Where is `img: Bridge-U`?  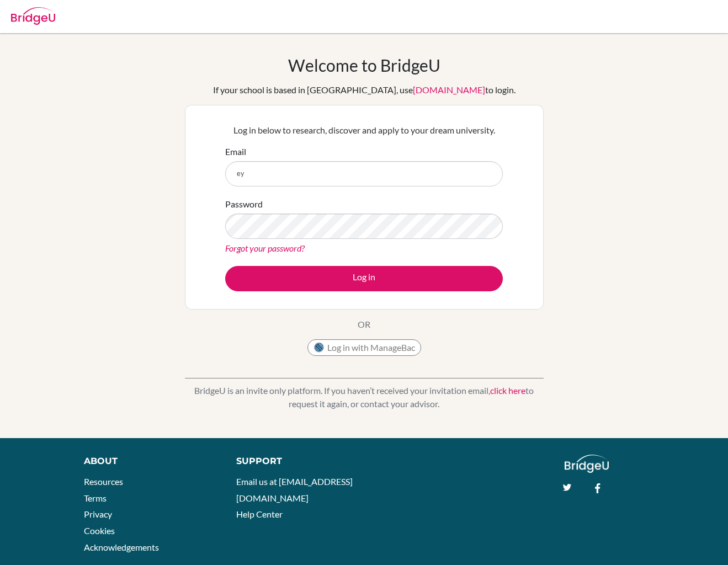
img: Bridge-U is located at coordinates (33, 16).